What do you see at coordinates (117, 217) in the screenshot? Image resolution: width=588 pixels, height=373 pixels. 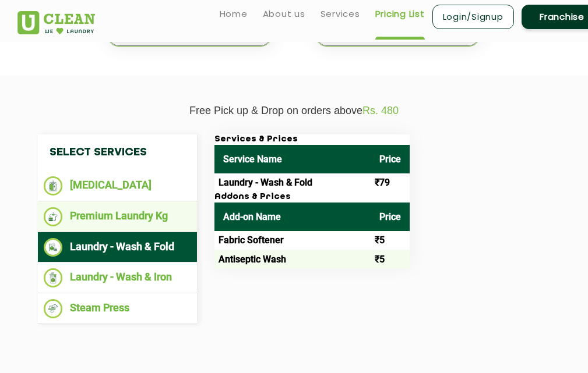 I see `li: Premium Laundry Kg` at bounding box center [117, 217].